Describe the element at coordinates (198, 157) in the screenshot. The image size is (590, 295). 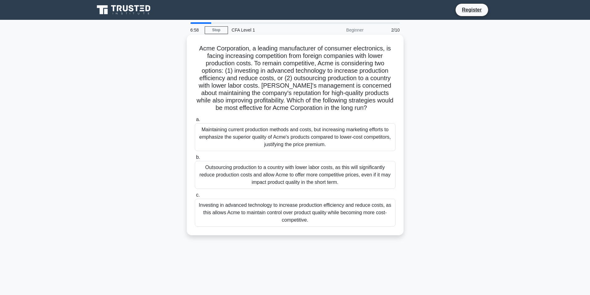
I see `span: b.` at that location.